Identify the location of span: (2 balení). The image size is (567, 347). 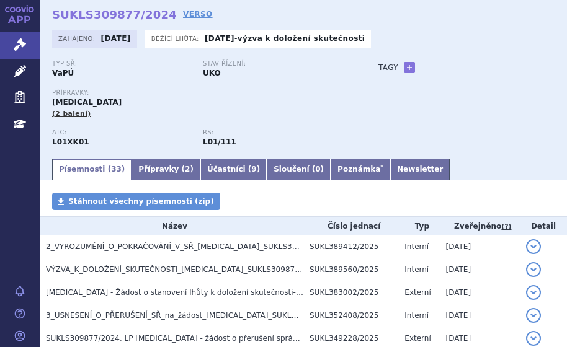
(71, 114).